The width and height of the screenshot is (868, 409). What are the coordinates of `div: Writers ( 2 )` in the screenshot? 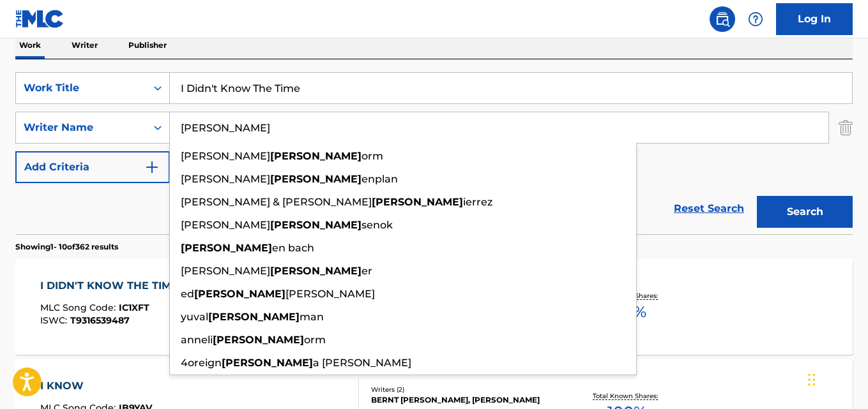 It's located at (465, 389).